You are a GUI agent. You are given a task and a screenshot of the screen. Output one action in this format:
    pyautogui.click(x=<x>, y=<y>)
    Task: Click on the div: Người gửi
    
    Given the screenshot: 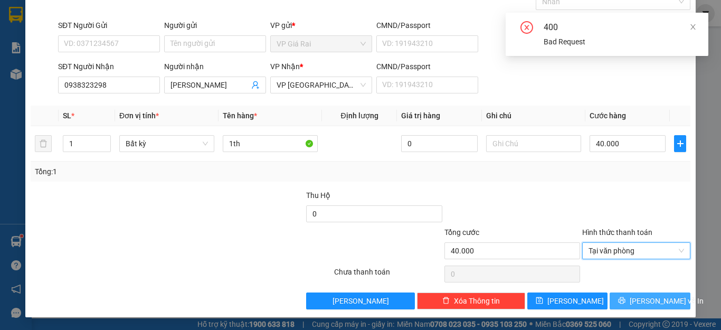 What is the action you would take?
    pyautogui.click(x=215, y=25)
    